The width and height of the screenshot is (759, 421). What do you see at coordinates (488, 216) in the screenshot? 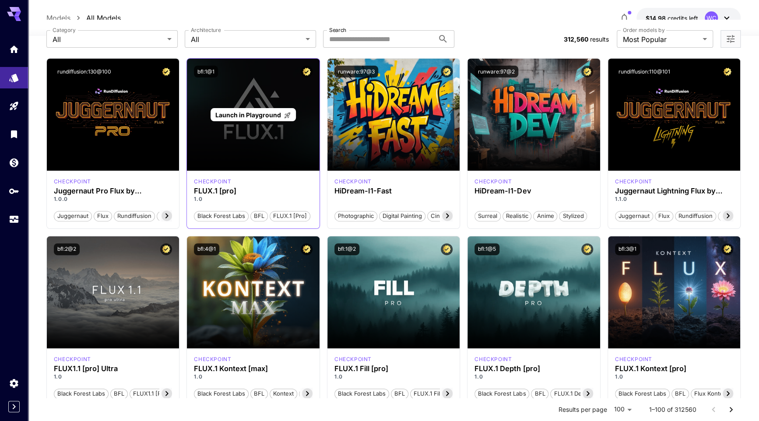
I see `button: Surreal` at bounding box center [488, 216].